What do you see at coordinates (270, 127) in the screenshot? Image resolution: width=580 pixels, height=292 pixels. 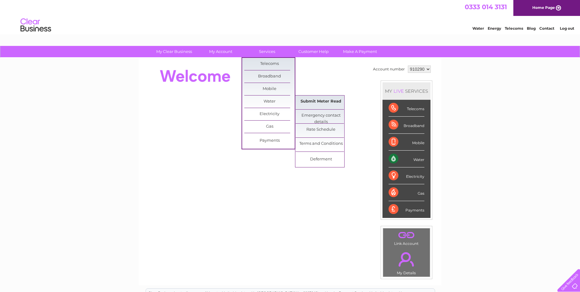 I see `a: Gas` at bounding box center [270, 127].